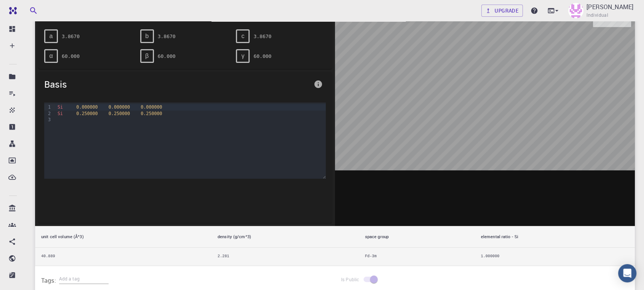  What do you see at coordinates (12, 11) in the screenshot?
I see `img: logo` at bounding box center [12, 11].